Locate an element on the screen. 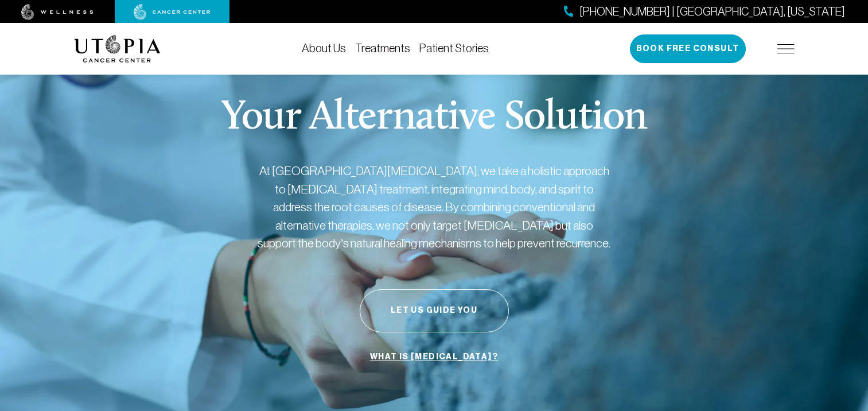 The width and height of the screenshot is (868, 411). p: Your Alternative Solution is located at coordinates (434, 118).